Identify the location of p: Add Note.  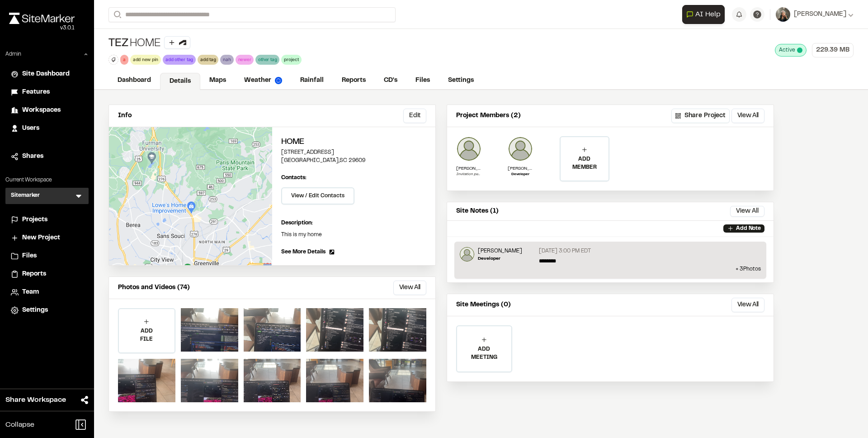
(748, 228).